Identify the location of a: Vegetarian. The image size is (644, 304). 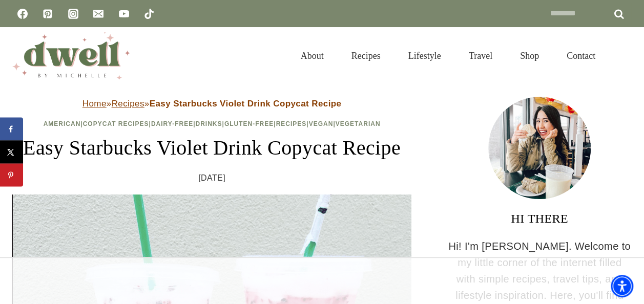
(358, 124).